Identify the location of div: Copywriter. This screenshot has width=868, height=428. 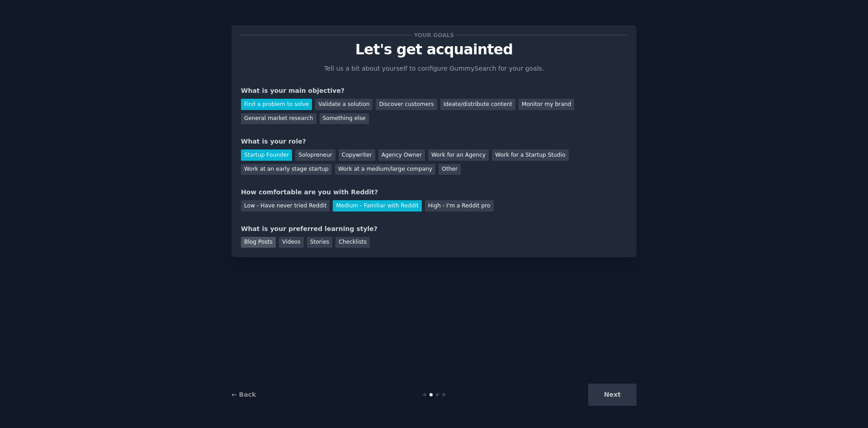
(357, 155).